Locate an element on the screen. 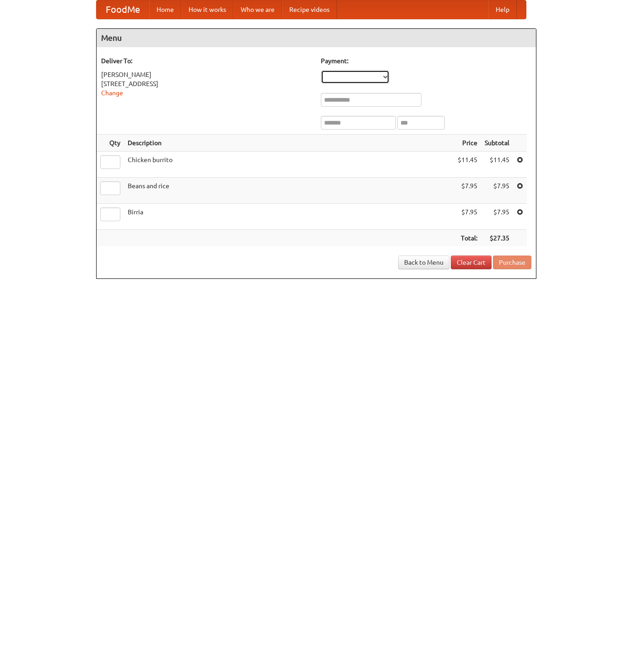  a: Back to Menu is located at coordinates (424, 262).